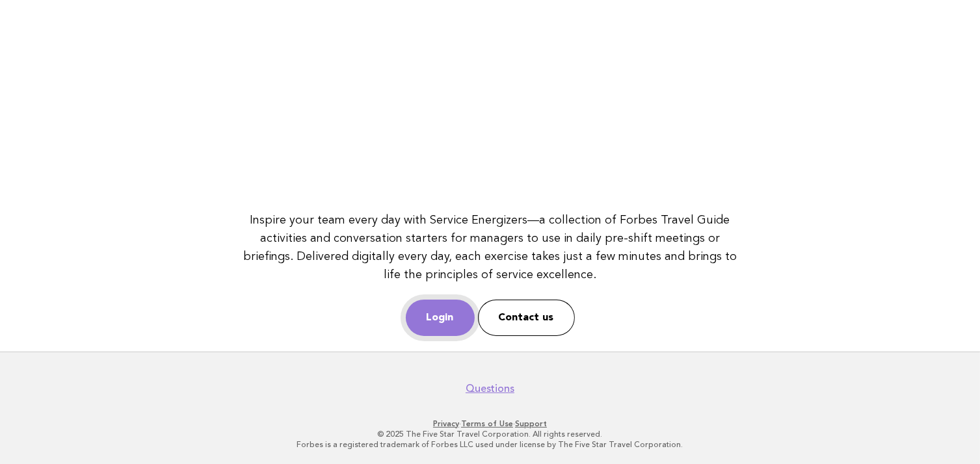  Describe the element at coordinates (440, 318) in the screenshot. I see `a: Login` at that location.